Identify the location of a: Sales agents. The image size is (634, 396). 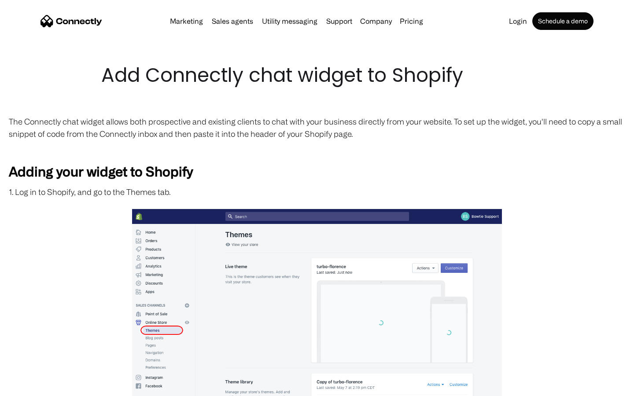
(233, 21).